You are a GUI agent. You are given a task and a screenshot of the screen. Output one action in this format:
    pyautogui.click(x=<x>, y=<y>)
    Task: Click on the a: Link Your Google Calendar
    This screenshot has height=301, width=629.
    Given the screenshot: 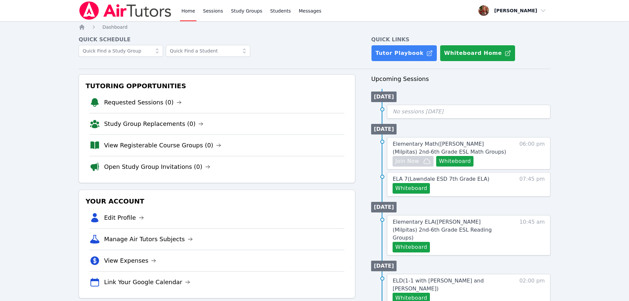 What is the action you would take?
    pyautogui.click(x=147, y=282)
    